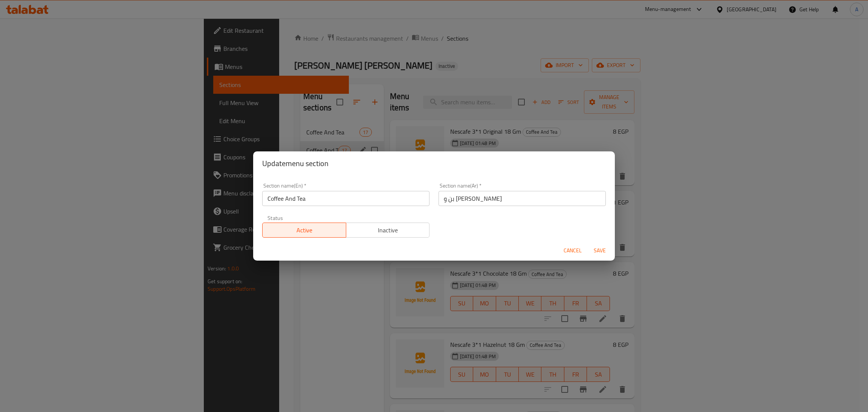 This screenshot has height=412, width=868. What do you see at coordinates (304, 230) in the screenshot?
I see `button: Active` at bounding box center [304, 230].